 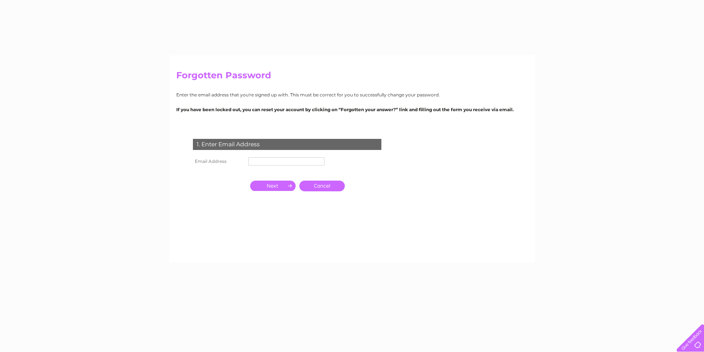 I want to click on p: If you have been locked out, you can reset your account by clicking on “Forgotten your answer?” l..., so click(x=352, y=109).